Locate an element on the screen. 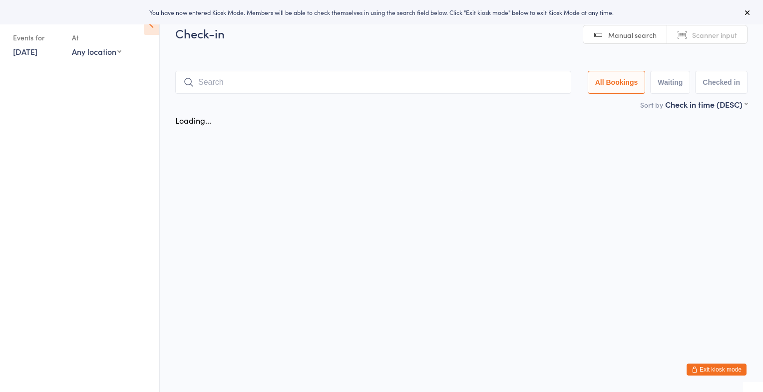 The width and height of the screenshot is (763, 392). div: Any location is located at coordinates (96, 51).